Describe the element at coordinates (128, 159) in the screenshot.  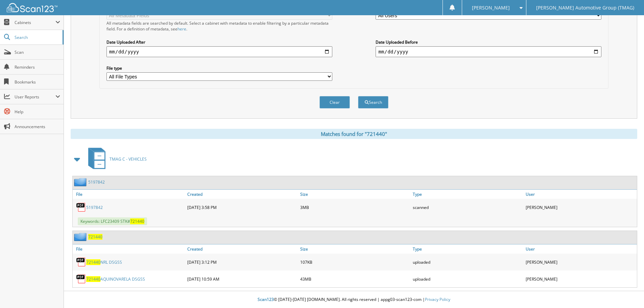
I see `span: TMAG C - VEHICLES` at that location.